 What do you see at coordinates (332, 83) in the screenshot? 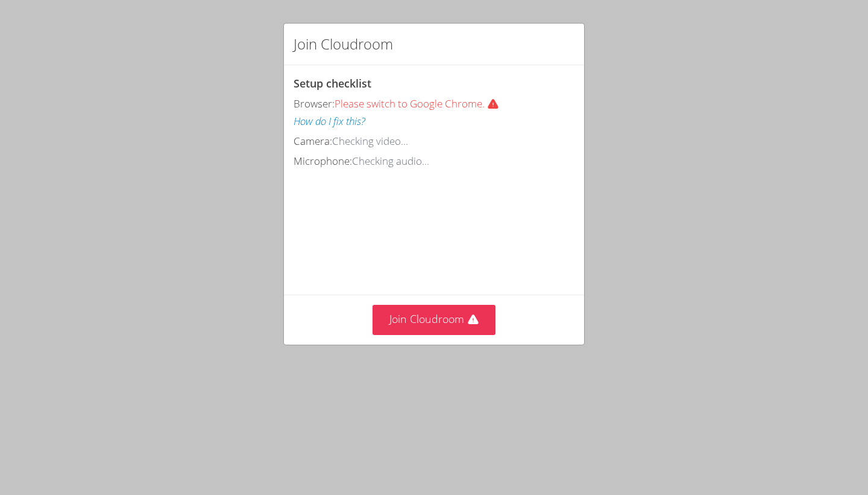
I see `span: Setup checklist` at bounding box center [332, 83].